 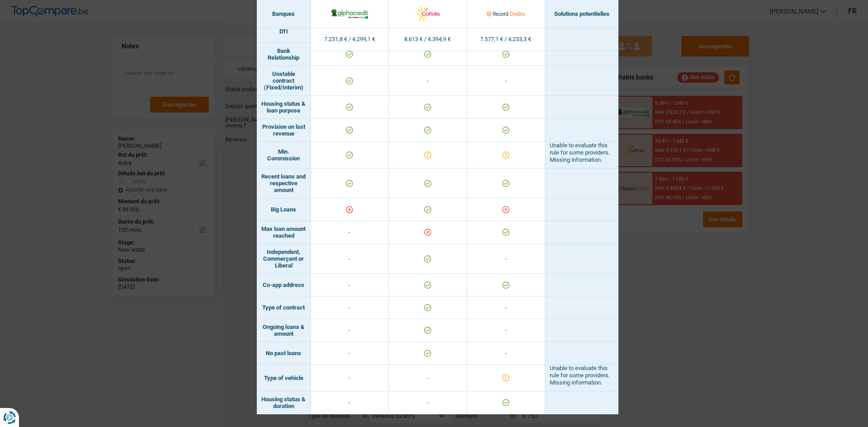 I want to click on td: Max loan amount reached, so click(x=284, y=232).